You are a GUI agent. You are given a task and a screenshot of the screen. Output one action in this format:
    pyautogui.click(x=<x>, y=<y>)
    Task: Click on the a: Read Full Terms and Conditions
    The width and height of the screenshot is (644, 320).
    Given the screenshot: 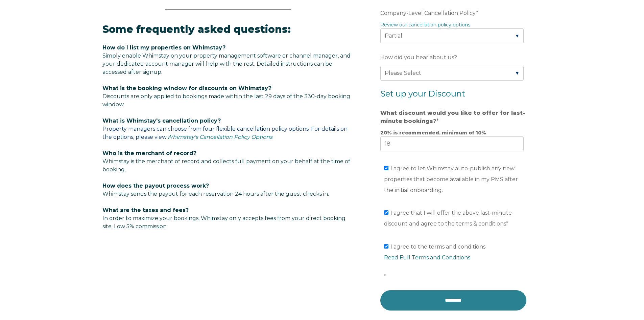 What is the action you would take?
    pyautogui.click(x=427, y=257)
    